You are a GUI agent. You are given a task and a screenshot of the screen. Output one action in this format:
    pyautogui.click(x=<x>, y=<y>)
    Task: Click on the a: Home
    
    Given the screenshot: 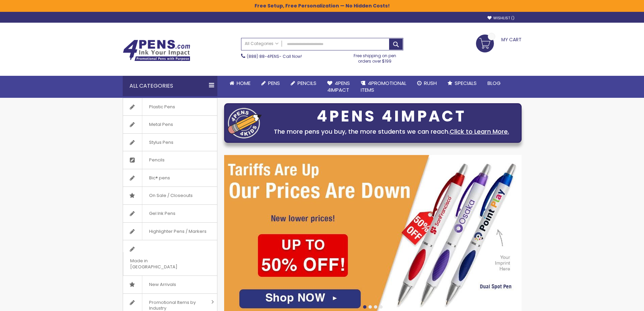 What is the action you would take?
    pyautogui.click(x=240, y=83)
    